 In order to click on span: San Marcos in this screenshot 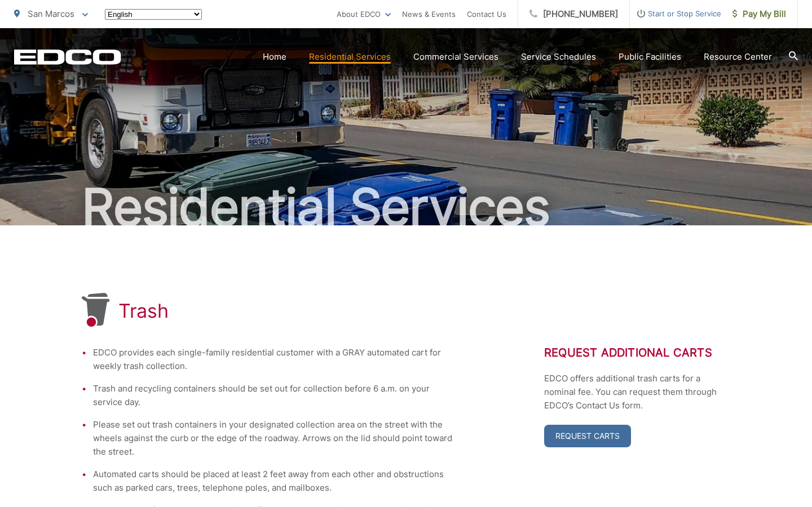, I will do `click(50, 14)`.